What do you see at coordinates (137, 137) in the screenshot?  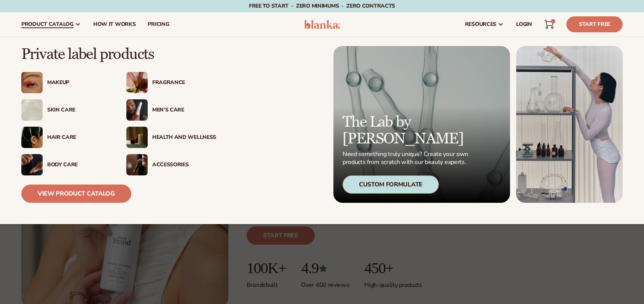 I see `img: Candles and incense on table.` at bounding box center [137, 137].